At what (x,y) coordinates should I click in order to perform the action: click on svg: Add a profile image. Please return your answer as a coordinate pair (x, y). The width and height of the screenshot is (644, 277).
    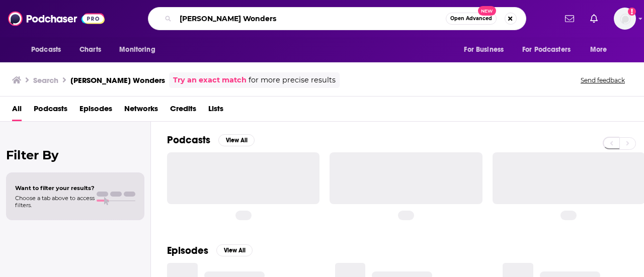
    Looking at the image, I should click on (632, 12).